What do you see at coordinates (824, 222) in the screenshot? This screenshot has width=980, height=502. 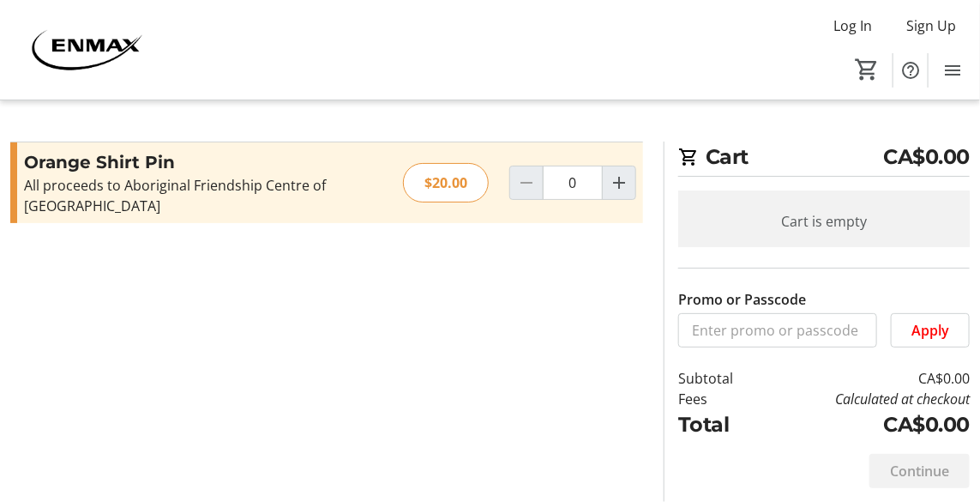 I see `div: Cart is empty` at bounding box center [824, 222].